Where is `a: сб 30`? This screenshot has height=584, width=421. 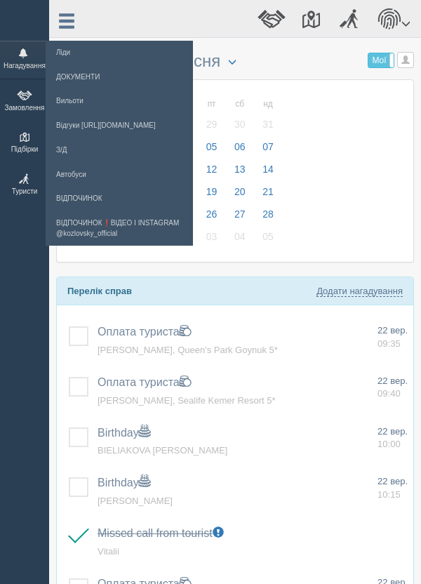 a: сб 30 is located at coordinates (240, 114).